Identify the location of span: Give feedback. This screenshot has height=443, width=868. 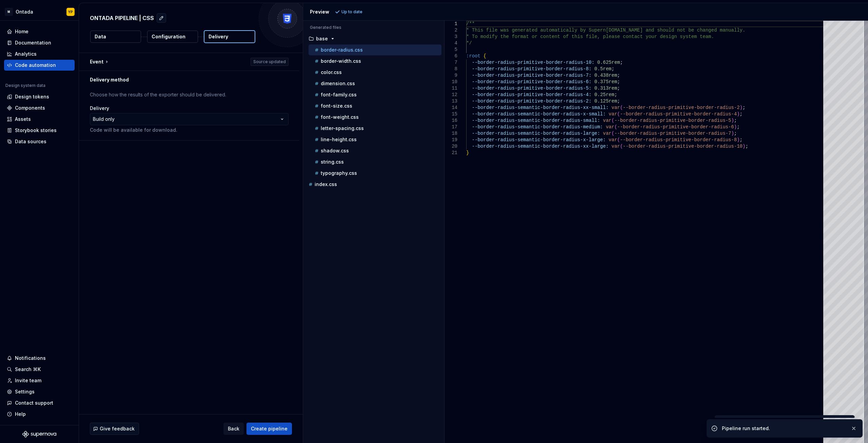
(117, 429).